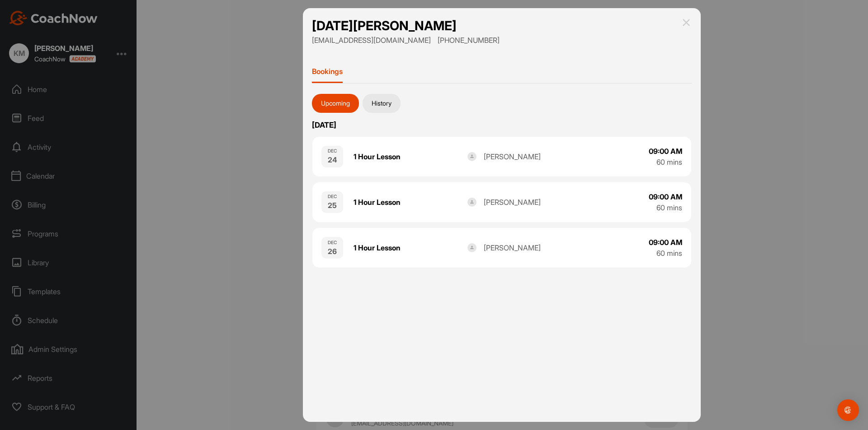 This screenshot has height=430, width=868. I want to click on div: 24, so click(332, 160).